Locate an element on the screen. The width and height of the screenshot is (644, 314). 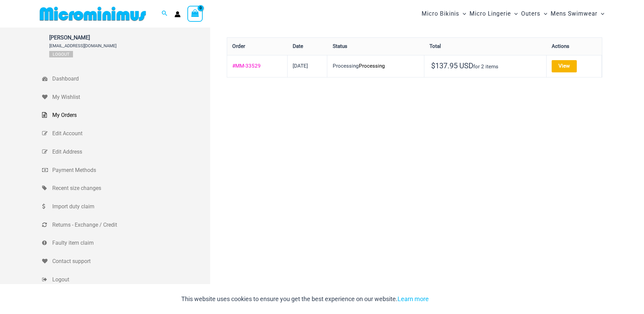
span: 137.95 USD is located at coordinates (452, 66).